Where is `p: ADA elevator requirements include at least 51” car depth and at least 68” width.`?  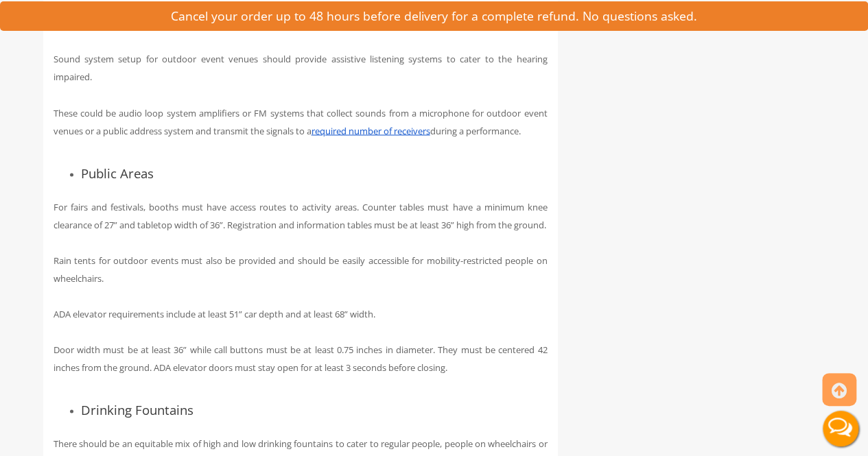
p: ADA elevator requirements include at least 51” car depth and at least 68” width. is located at coordinates (300, 314).